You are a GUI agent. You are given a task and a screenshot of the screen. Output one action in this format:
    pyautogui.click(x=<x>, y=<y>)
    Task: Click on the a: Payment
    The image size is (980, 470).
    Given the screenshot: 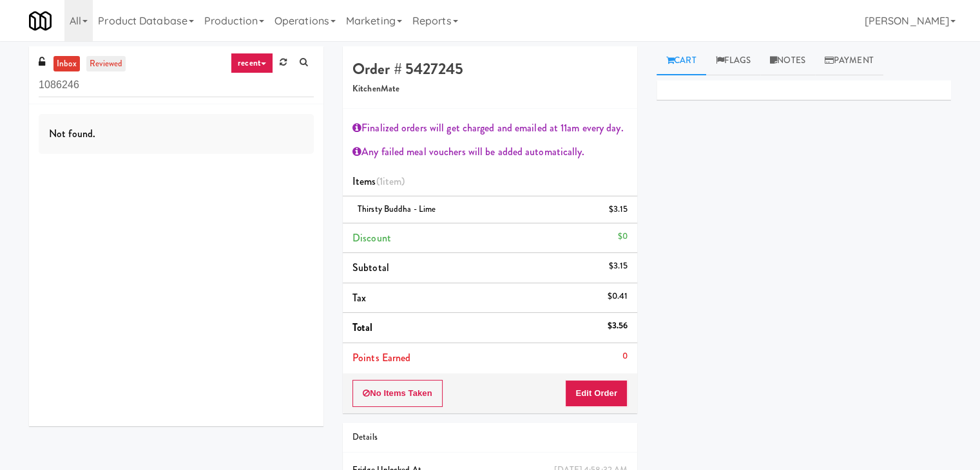 What is the action you would take?
    pyautogui.click(x=850, y=61)
    